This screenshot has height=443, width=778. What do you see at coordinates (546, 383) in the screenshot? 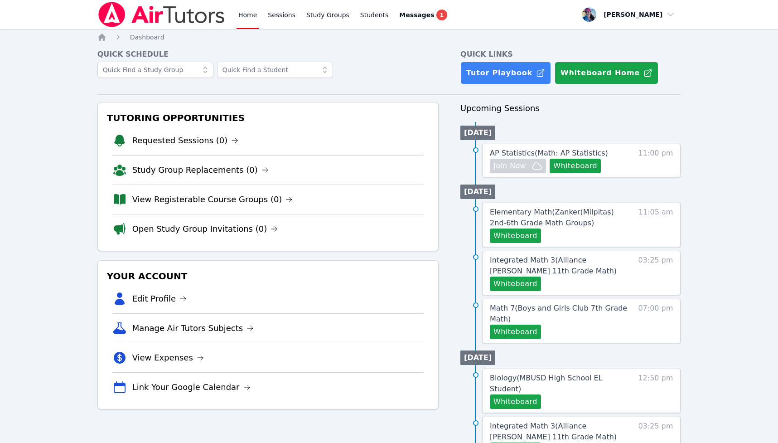
I see `span: Biology ( MBUSD High School EL Student )` at bounding box center [546, 383].